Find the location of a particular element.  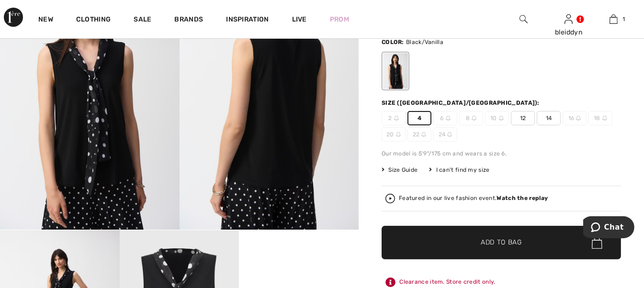

img: 1ère Avenue is located at coordinates (13, 18).